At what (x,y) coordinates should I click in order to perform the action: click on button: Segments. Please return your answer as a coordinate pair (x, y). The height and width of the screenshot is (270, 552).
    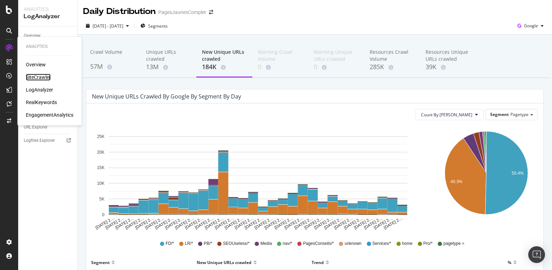
    Looking at the image, I should click on (154, 26).